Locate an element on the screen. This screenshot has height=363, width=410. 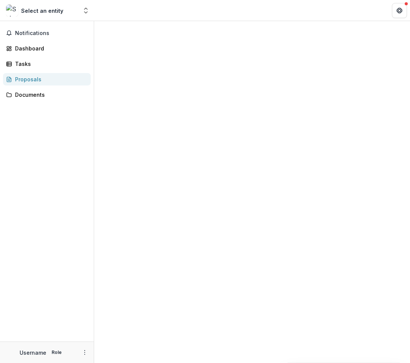
div: Dashboard is located at coordinates (50, 48).